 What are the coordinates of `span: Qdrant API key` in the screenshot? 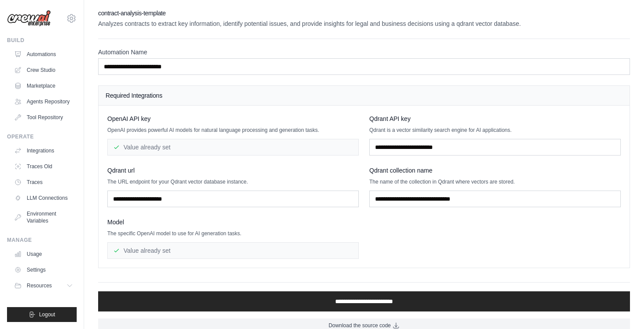 It's located at (390, 119).